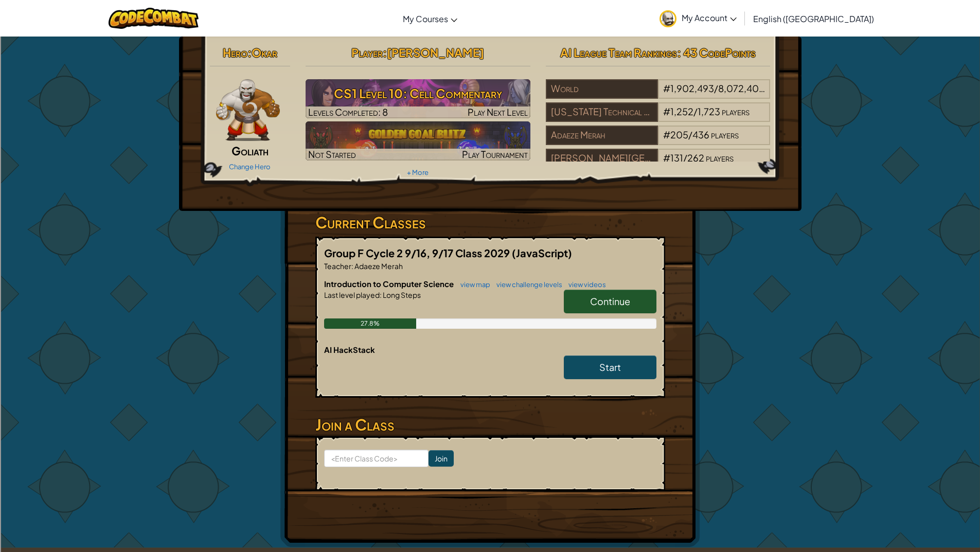 This screenshot has width=980, height=552. I want to click on span: My Courses, so click(425, 18).